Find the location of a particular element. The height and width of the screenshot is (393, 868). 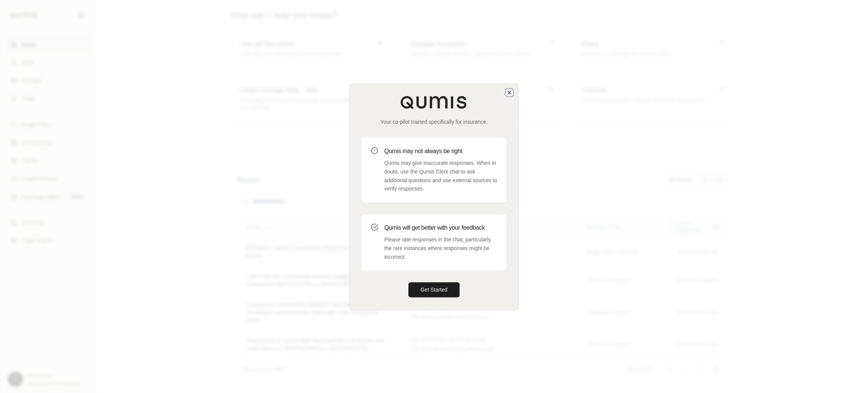

button: Get Started is located at coordinates (434, 290).